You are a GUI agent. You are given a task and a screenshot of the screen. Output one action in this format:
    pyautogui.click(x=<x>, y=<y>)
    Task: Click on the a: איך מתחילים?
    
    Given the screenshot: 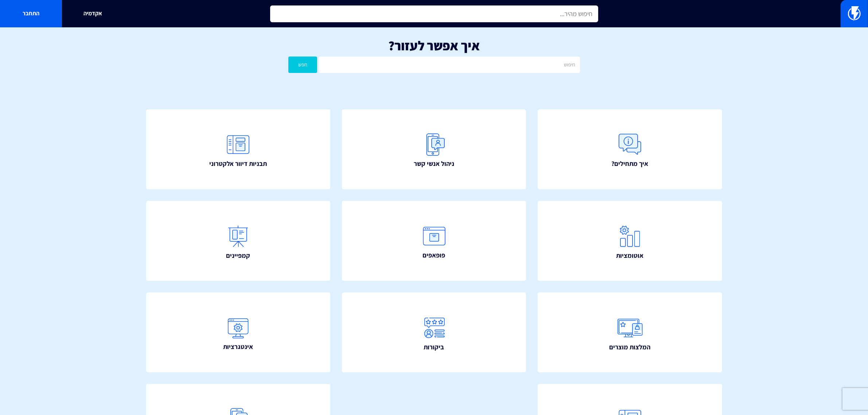 What is the action you would take?
    pyautogui.click(x=630, y=149)
    